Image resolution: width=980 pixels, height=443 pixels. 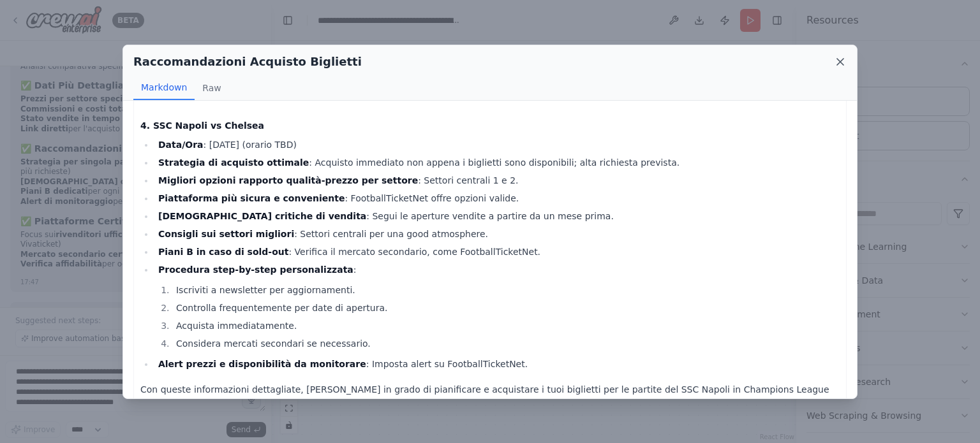 I want to click on li: : Settori centrali per una good atmosphere., so click(x=497, y=234).